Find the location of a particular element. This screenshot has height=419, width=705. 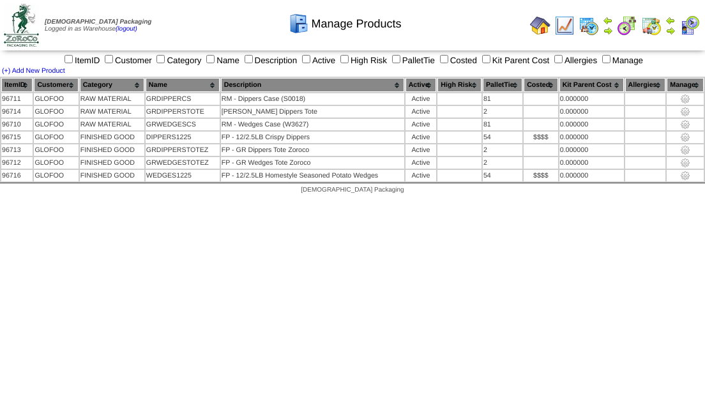

td: RM - Wedges Case (W3627) is located at coordinates (312, 125).